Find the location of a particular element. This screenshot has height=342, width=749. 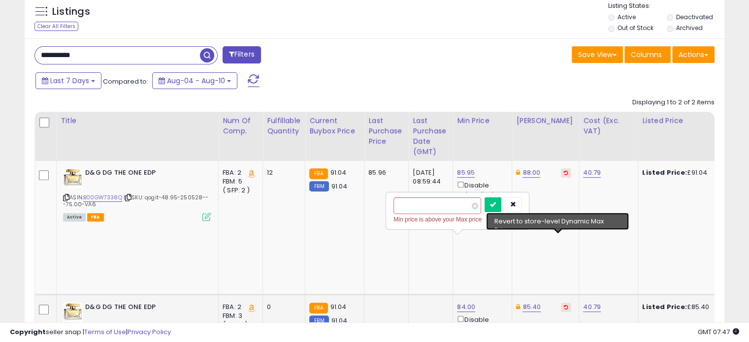

div: 12 is located at coordinates (282, 173).